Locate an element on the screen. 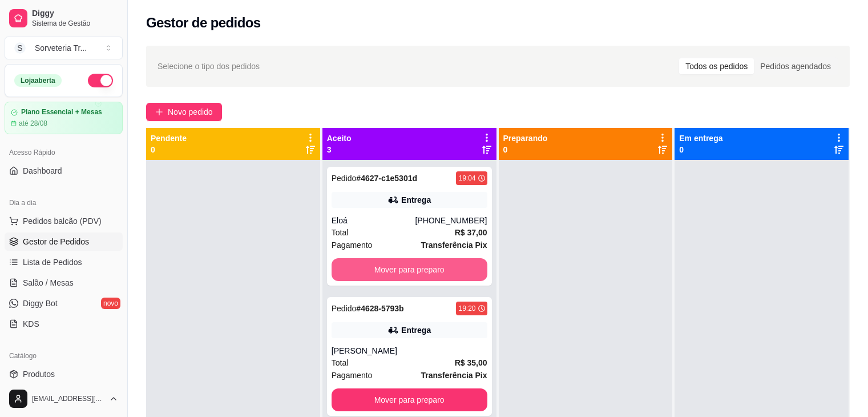 This screenshot has height=417, width=868. div: Acesso Rápido is located at coordinates (64, 153).